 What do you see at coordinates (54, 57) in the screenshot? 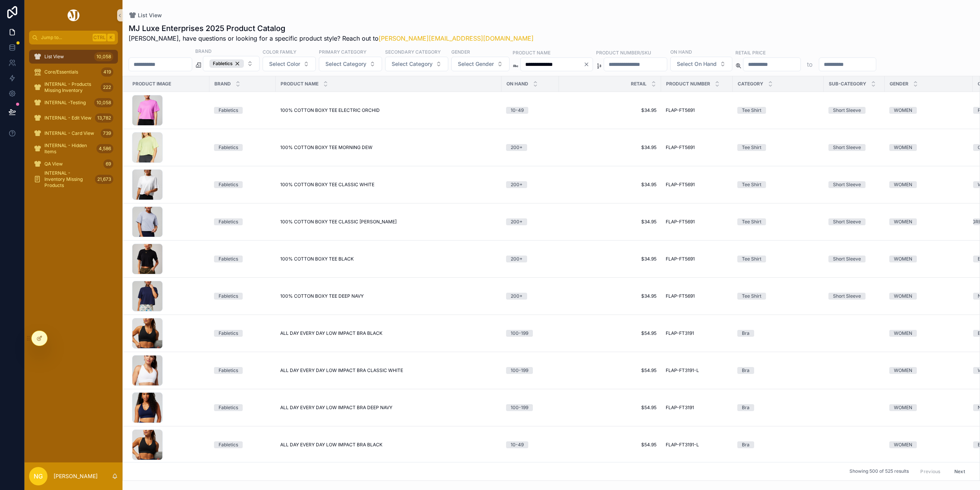
I see `span: List View` at bounding box center [54, 57].